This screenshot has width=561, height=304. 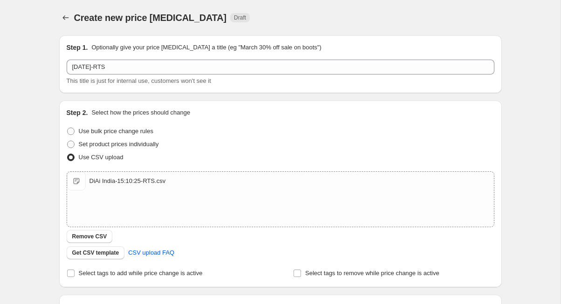 What do you see at coordinates (101, 157) in the screenshot?
I see `span: Use CSV upload` at bounding box center [101, 157].